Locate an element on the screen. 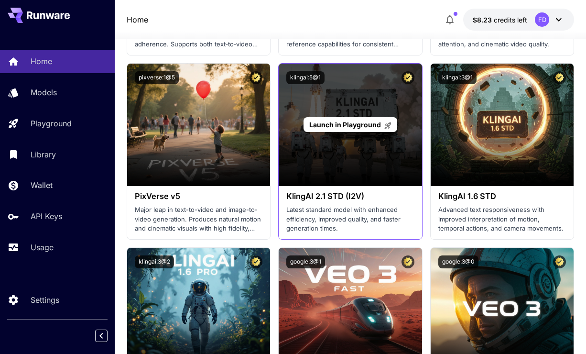 The height and width of the screenshot is (354, 586). button: google:3@0 is located at coordinates (459, 262).